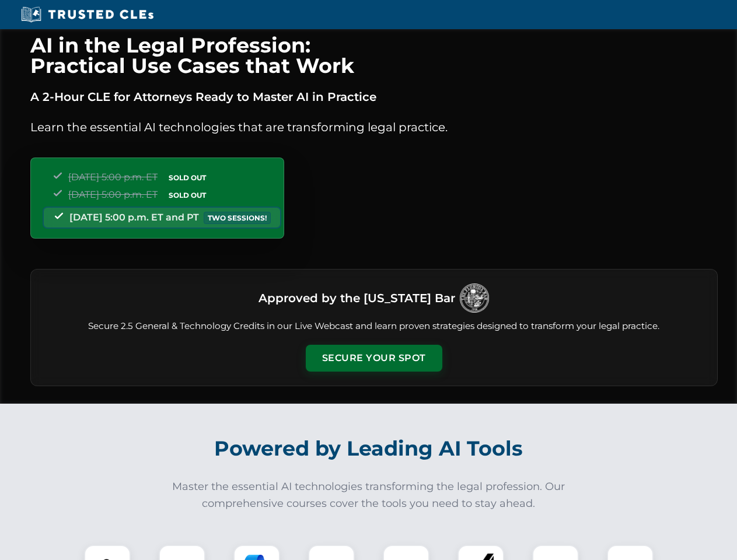  What do you see at coordinates (374, 127) in the screenshot?
I see `p: Learn the essential AI technologies that are transforming legal practice.` at bounding box center [374, 127].